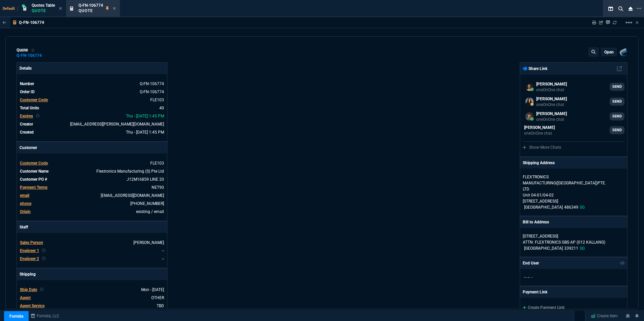 The image size is (644, 321). What do you see at coordinates (147, 204) in the screenshot?
I see `a: +65-65076000` at bounding box center [147, 204].